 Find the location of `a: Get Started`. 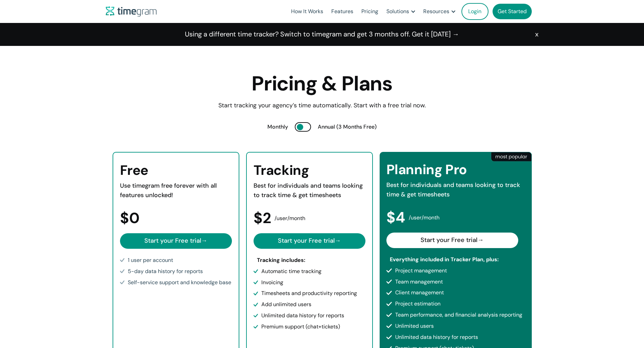

a: Get Started is located at coordinates (512, 12).